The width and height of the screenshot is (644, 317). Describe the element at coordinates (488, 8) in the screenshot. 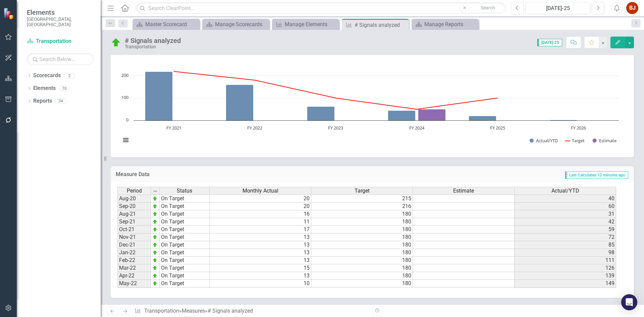

I see `button: Search` at that location.